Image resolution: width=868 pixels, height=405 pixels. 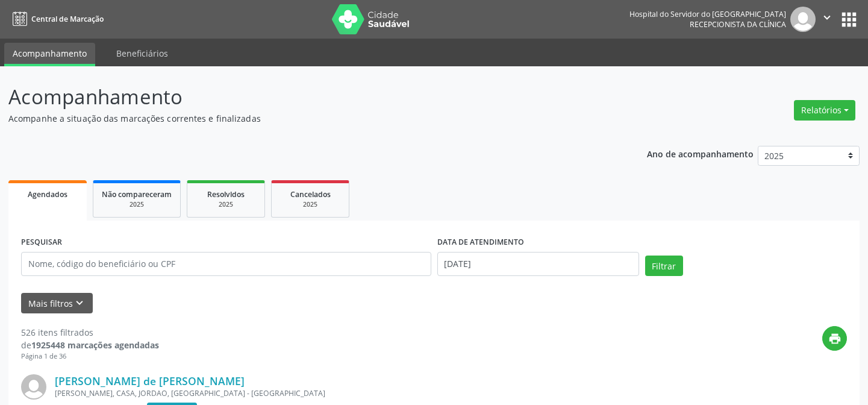 I want to click on div: 526 itens filtrados, so click(x=90, y=332).